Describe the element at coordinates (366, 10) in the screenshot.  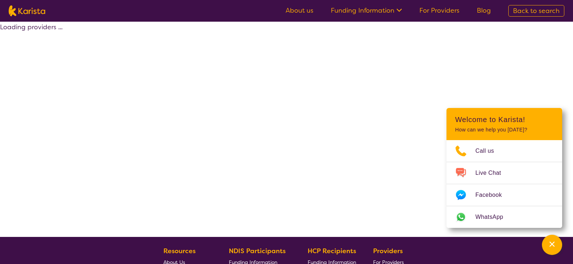
I see `a: Funding Information` at that location.